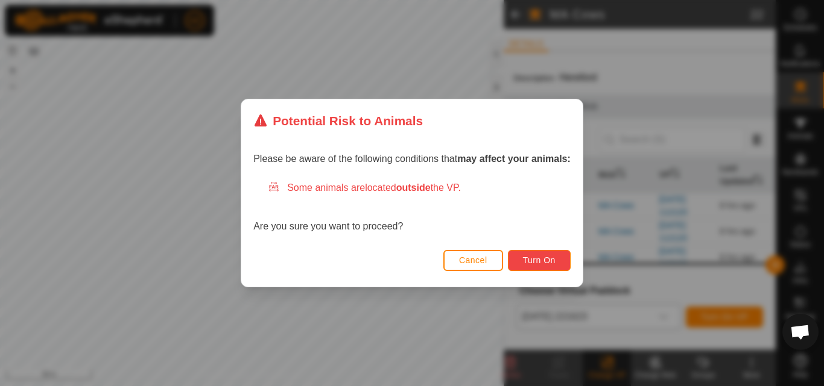  I want to click on button: Turn On, so click(539, 260).